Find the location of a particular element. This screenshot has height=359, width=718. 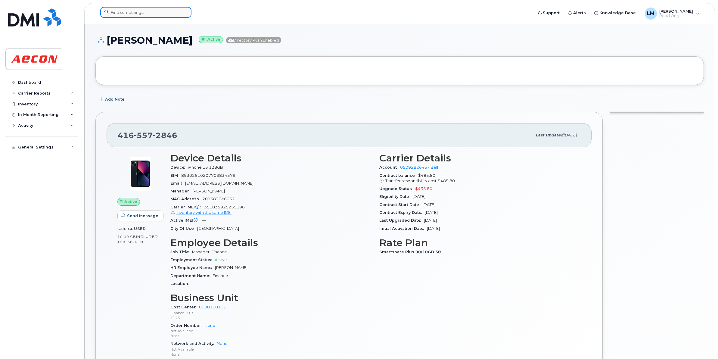

span: Eligibility Date is located at coordinates (396, 196).